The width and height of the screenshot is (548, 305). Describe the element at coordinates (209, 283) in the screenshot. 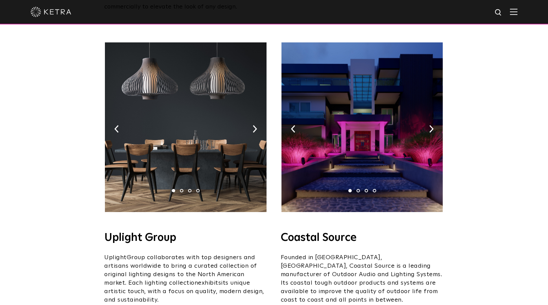

I see `span: exhibits` at that location.